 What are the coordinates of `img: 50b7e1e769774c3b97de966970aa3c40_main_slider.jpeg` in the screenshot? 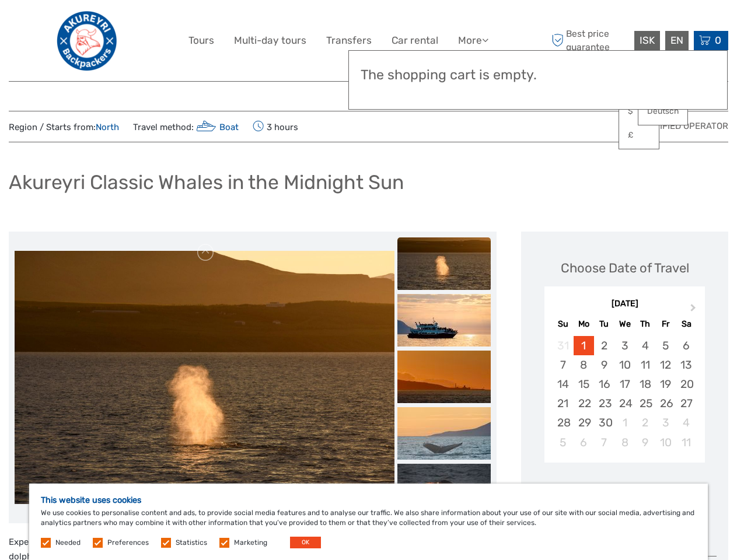 It's located at (204, 378).